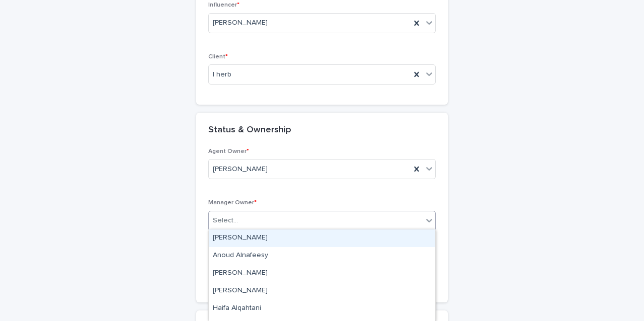 This screenshot has width=644, height=321. I want to click on div: Basma Darwish, so click(322, 273).